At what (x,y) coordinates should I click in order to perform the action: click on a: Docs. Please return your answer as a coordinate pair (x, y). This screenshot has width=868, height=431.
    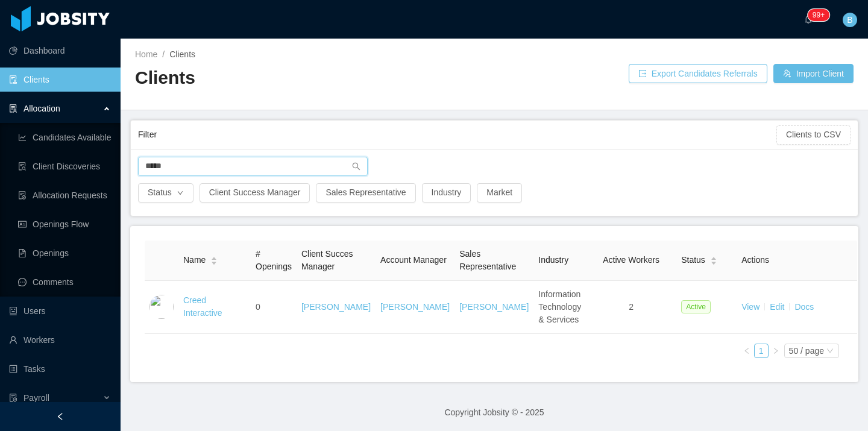
    Looking at the image, I should click on (804, 307).